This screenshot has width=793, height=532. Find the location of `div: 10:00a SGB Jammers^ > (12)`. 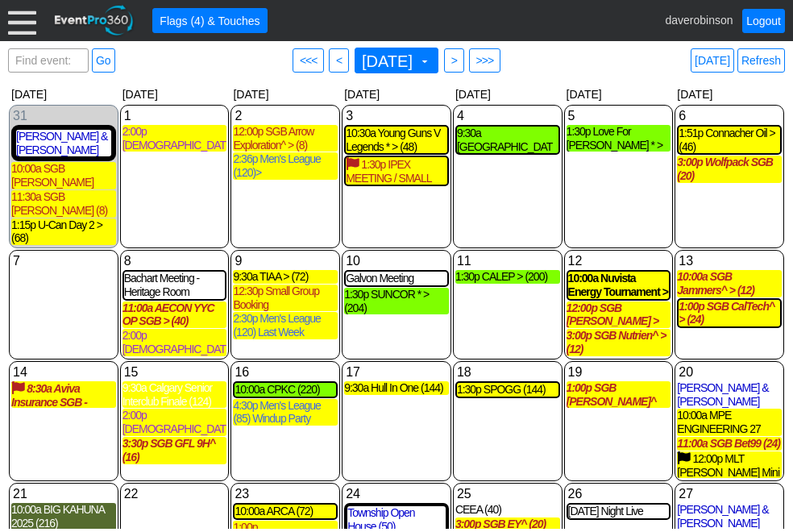

div: 10:00a SGB Jammers^ > (12) is located at coordinates (729, 283).